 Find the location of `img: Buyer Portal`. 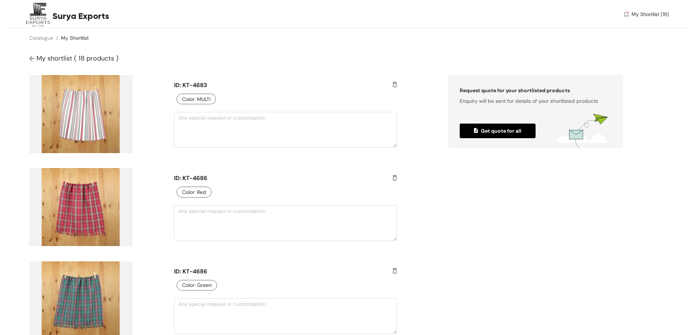

img: Buyer Portal is located at coordinates (38, 15).